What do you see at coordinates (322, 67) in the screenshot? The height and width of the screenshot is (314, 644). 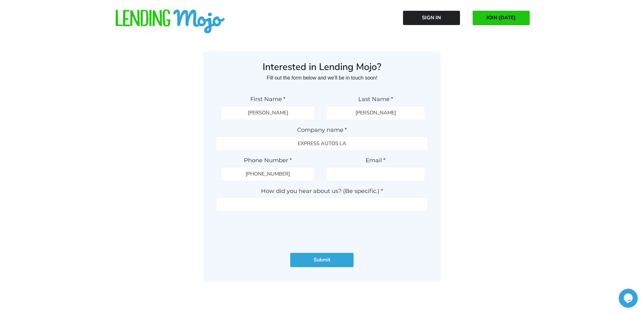 I see `h3: Interested in Lending Mojo?` at bounding box center [322, 67].